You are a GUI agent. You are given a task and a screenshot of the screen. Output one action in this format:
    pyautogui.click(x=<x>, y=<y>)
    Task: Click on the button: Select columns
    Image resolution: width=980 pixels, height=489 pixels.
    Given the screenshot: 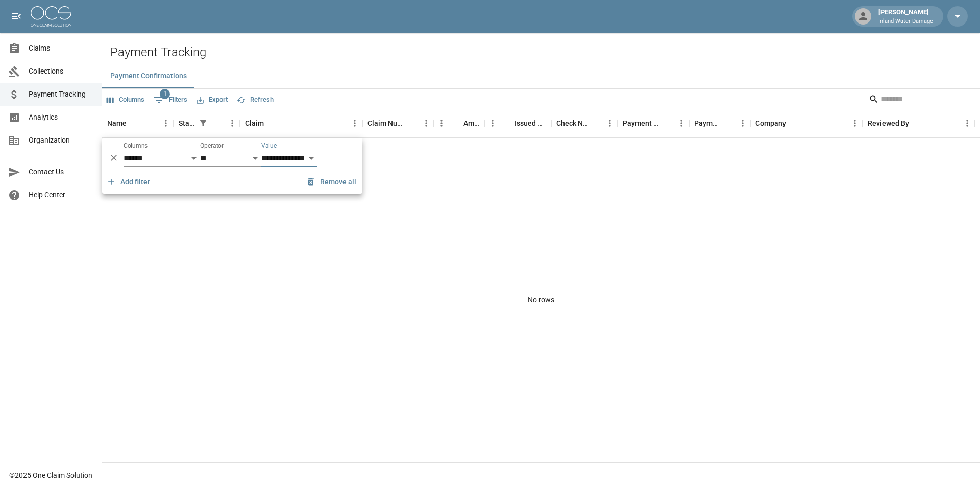 What is the action you would take?
    pyautogui.click(x=126, y=100)
    